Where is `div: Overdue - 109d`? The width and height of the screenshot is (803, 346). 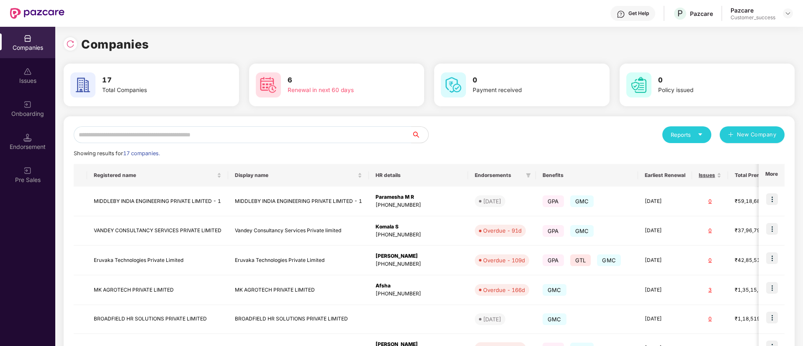
div: Overdue - 109d is located at coordinates (504, 260).